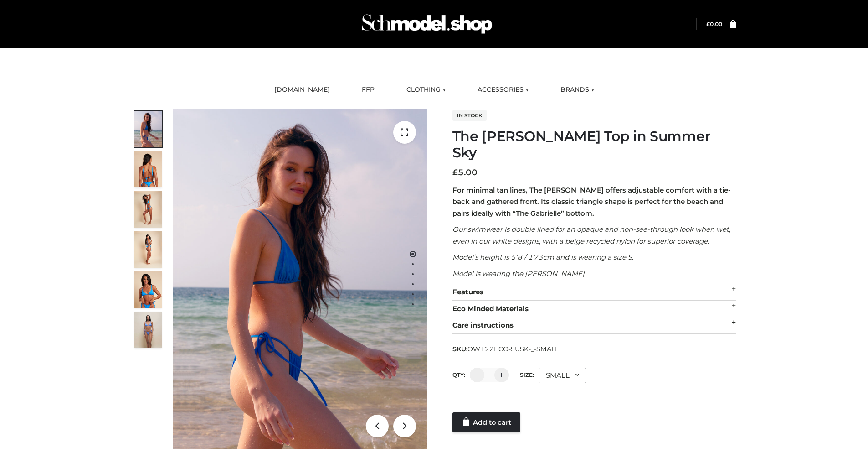 The image size is (868, 453). Describe the element at coordinates (427, 23) in the screenshot. I see `img: Schmodel Admin 964` at that location.